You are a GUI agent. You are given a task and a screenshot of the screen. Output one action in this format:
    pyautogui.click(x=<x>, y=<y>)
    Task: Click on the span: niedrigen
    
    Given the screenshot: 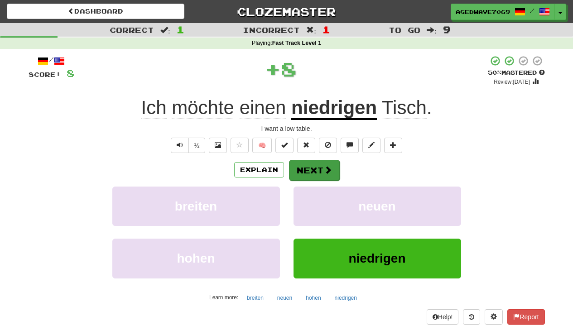 What is the action you would take?
    pyautogui.click(x=377, y=258)
    